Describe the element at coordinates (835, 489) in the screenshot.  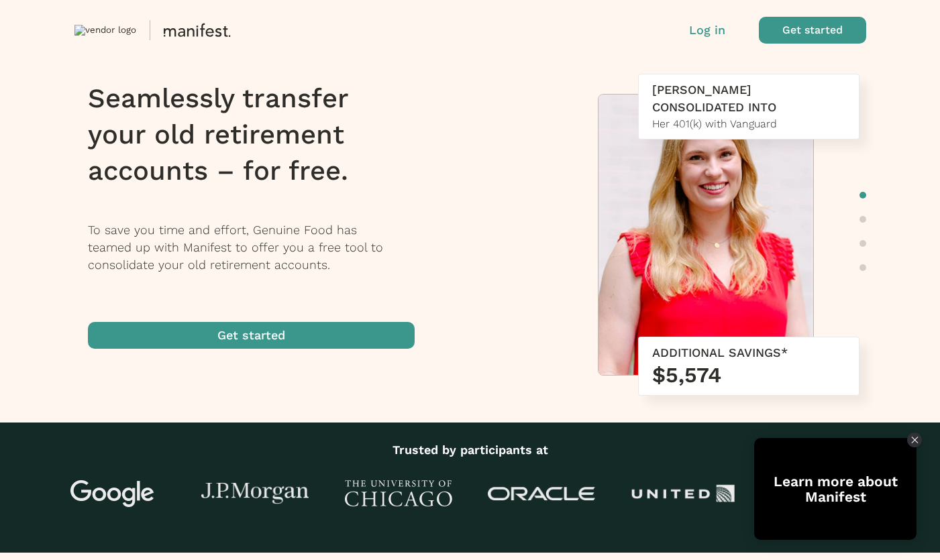
I see `div: Open Tolstoy widget` at that location.